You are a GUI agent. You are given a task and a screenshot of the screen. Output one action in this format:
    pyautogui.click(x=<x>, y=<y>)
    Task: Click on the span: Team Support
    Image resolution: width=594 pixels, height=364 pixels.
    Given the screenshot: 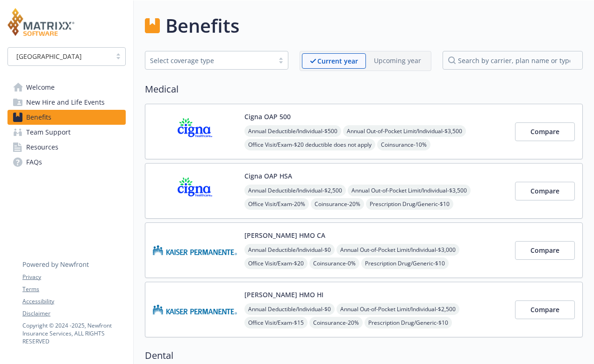 What is the action you would take?
    pyautogui.click(x=48, y=132)
    